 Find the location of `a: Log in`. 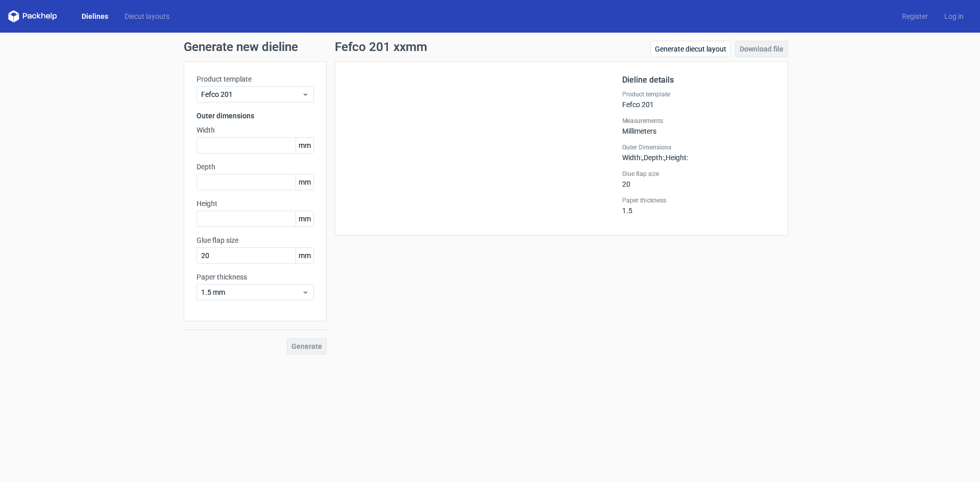

a: Log in is located at coordinates (954, 17).